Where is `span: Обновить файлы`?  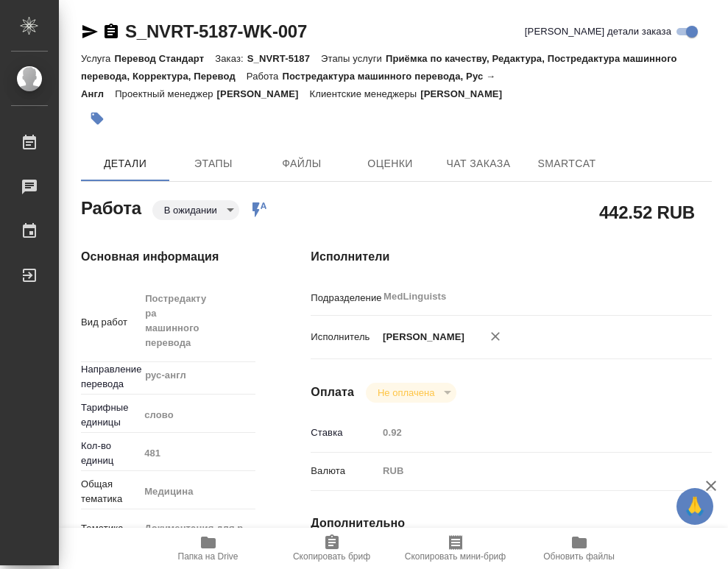
span: Обновить файлы is located at coordinates (578, 556).